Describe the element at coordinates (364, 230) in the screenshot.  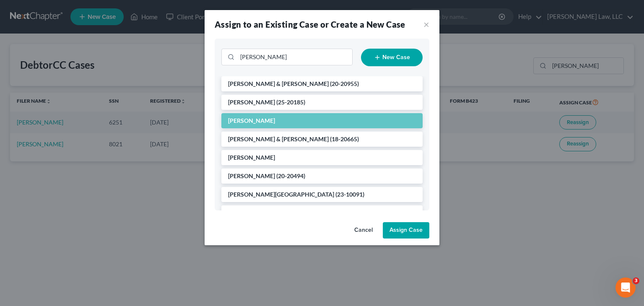
I see `button: Cancel` at that location.